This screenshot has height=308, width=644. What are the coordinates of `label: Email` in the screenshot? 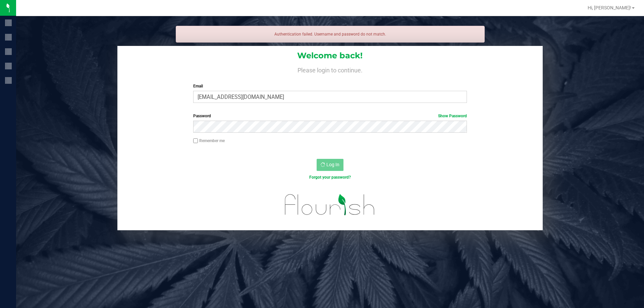 It's located at (330, 86).